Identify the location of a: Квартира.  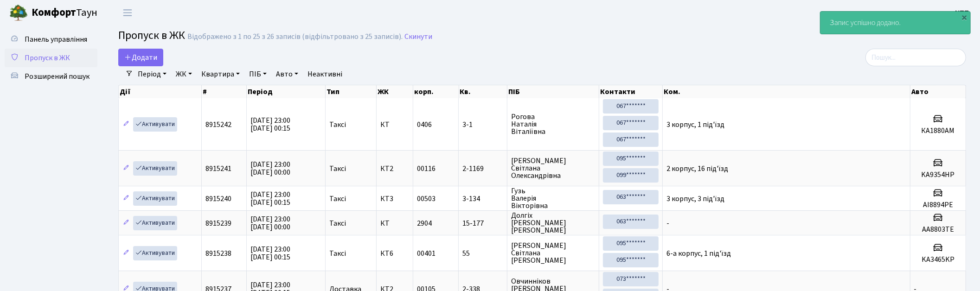
(220, 74).